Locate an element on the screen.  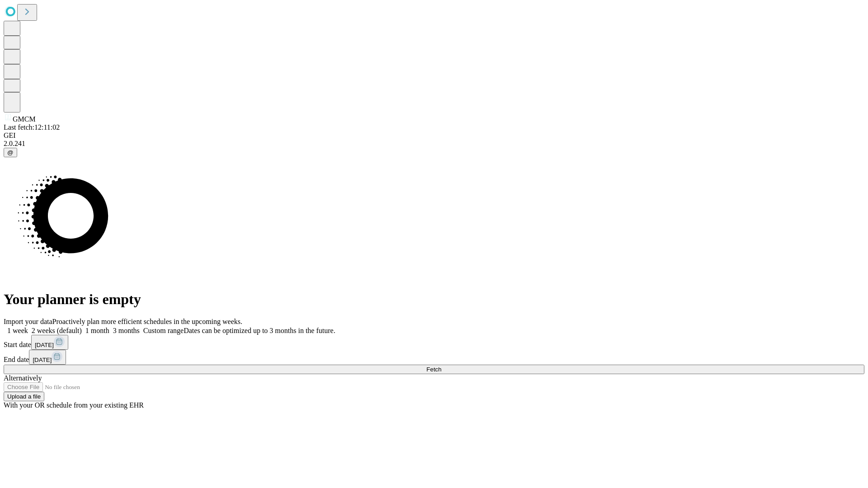
span: Custom range is located at coordinates (163, 330).